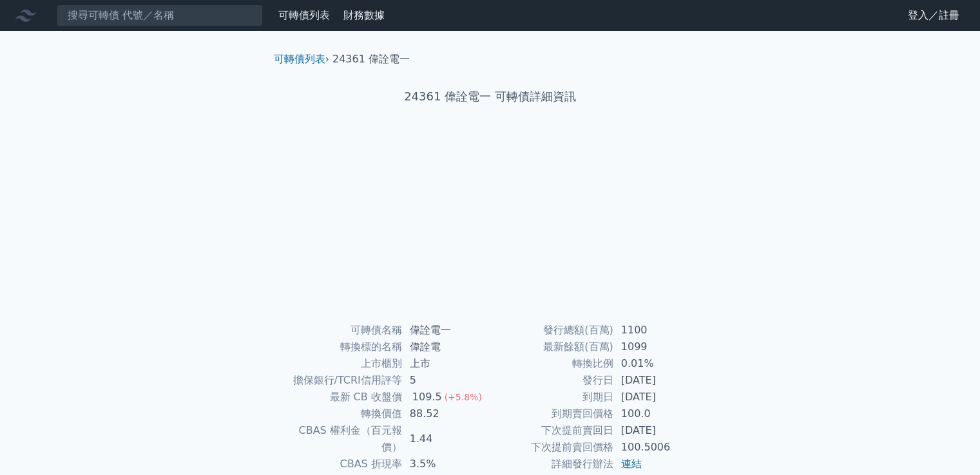 The image size is (980, 475). I want to click on td: 偉詮電一, so click(446, 330).